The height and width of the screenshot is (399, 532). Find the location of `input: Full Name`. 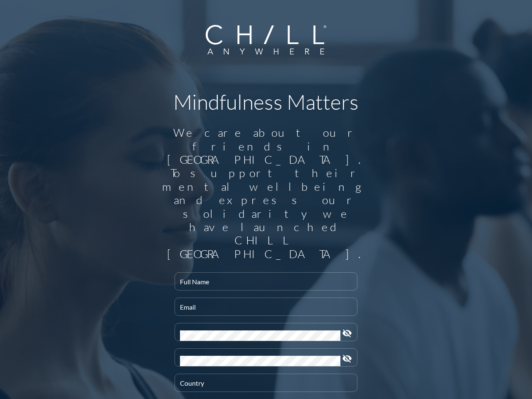

input: Full Name is located at coordinates (266, 285).